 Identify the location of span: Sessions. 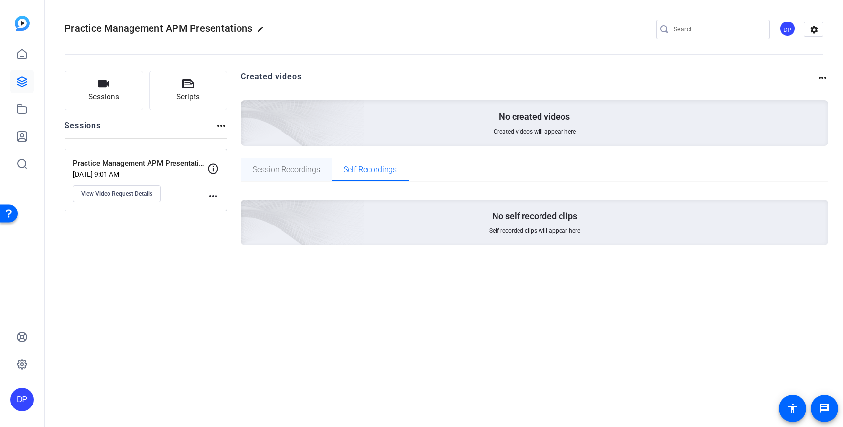
(104, 97).